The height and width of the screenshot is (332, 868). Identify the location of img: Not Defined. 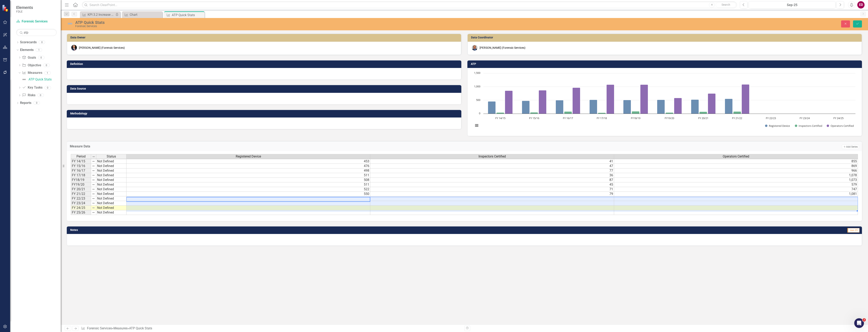
(24, 80).